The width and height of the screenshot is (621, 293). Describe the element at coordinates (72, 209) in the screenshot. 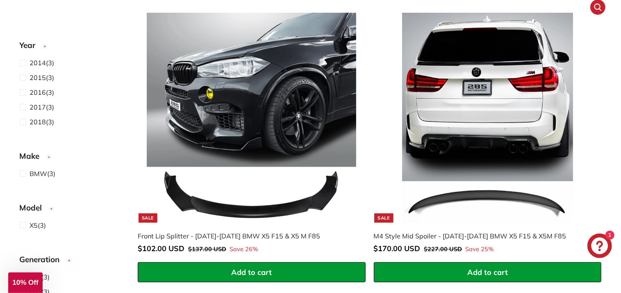

I see `button: Model` at that location.